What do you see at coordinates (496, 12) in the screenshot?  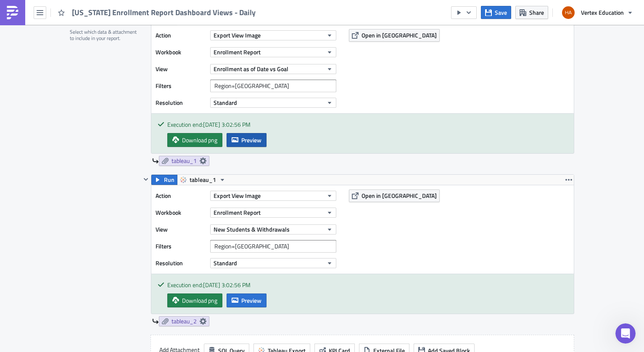 I see `button: Save` at bounding box center [496, 12].